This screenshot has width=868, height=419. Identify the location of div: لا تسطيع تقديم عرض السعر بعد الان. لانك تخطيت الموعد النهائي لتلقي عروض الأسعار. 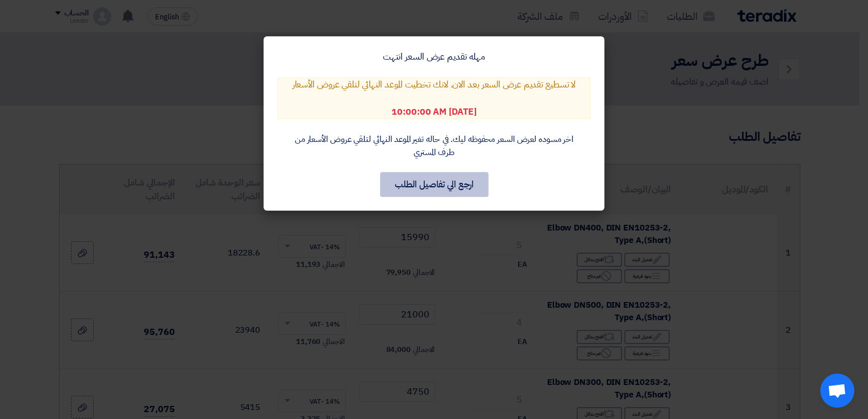
(434, 98).